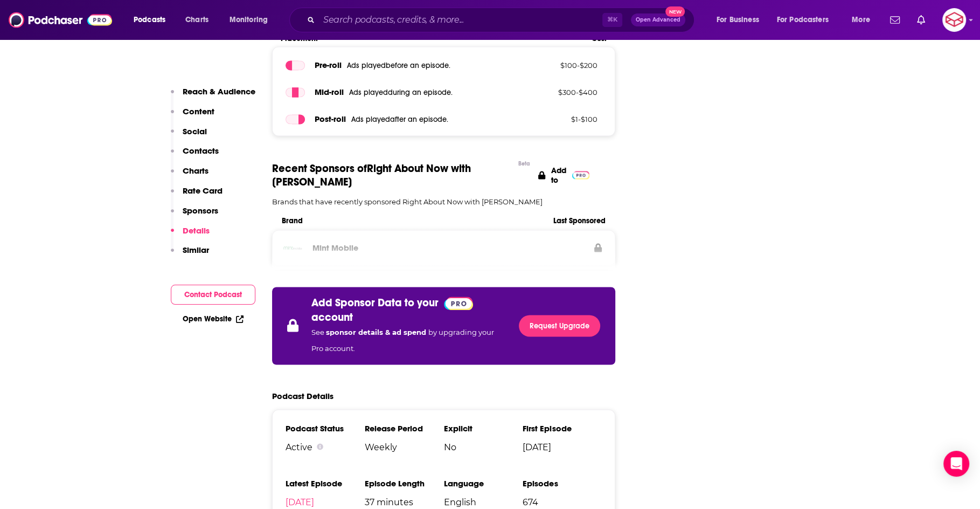 The image size is (980, 509). I want to click on a: Pro website, so click(458, 302).